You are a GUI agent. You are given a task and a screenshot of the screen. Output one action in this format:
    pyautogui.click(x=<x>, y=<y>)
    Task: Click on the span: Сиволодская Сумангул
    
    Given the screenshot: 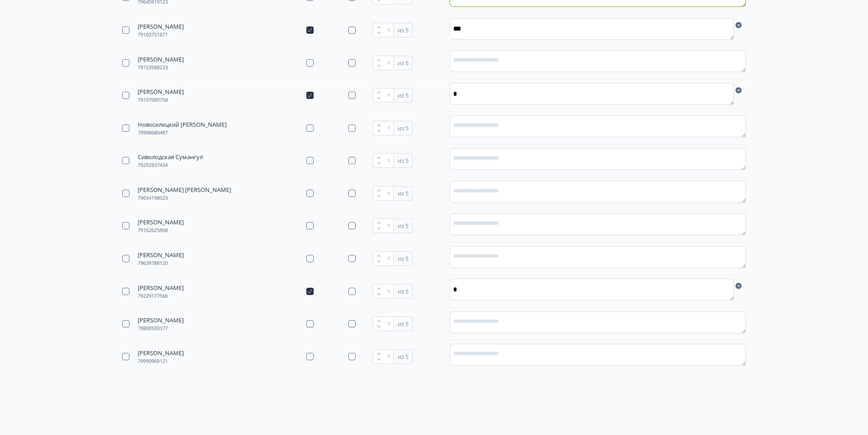 What is the action you would take?
    pyautogui.click(x=209, y=157)
    